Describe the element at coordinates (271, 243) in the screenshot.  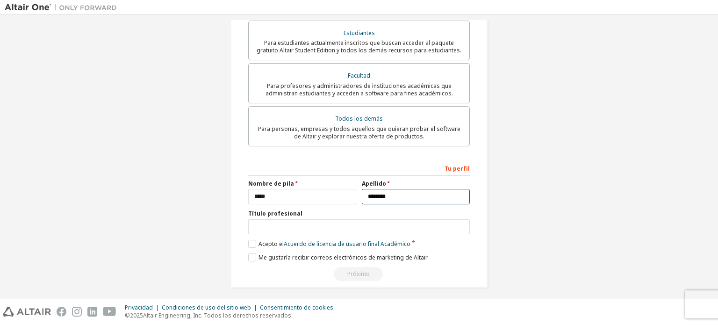
I see `font: Acepto el` at that location.